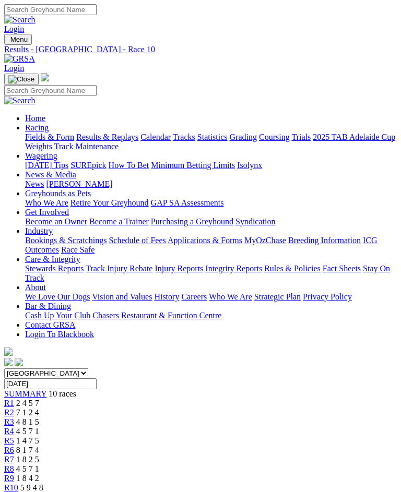  Describe the element at coordinates (54, 268) in the screenshot. I see `a: Stewards Reports` at that location.